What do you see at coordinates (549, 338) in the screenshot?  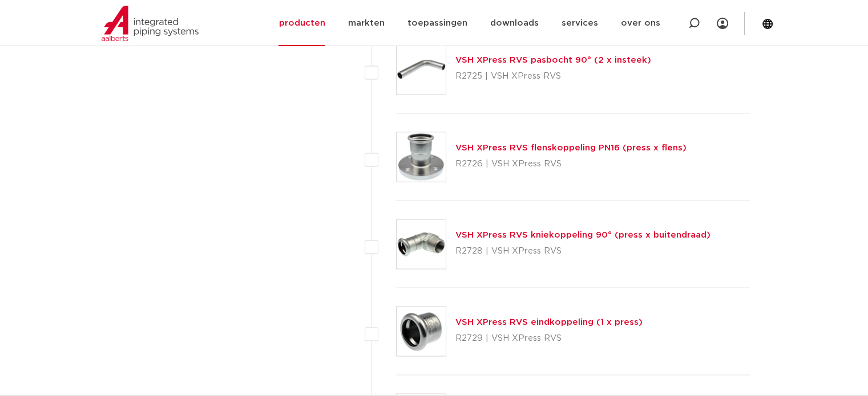 I see `p: R2729 | VSH XPress RVS` at bounding box center [549, 338].